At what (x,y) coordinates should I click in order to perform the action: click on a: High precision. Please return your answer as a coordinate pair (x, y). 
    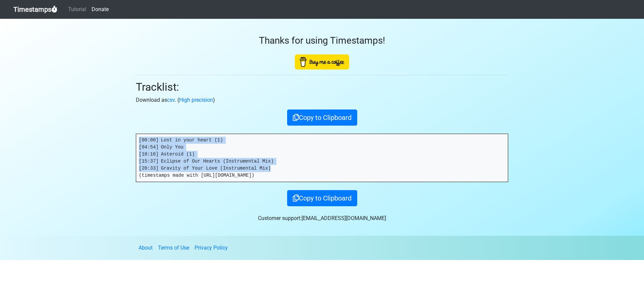
    Looking at the image, I should click on (196, 100).